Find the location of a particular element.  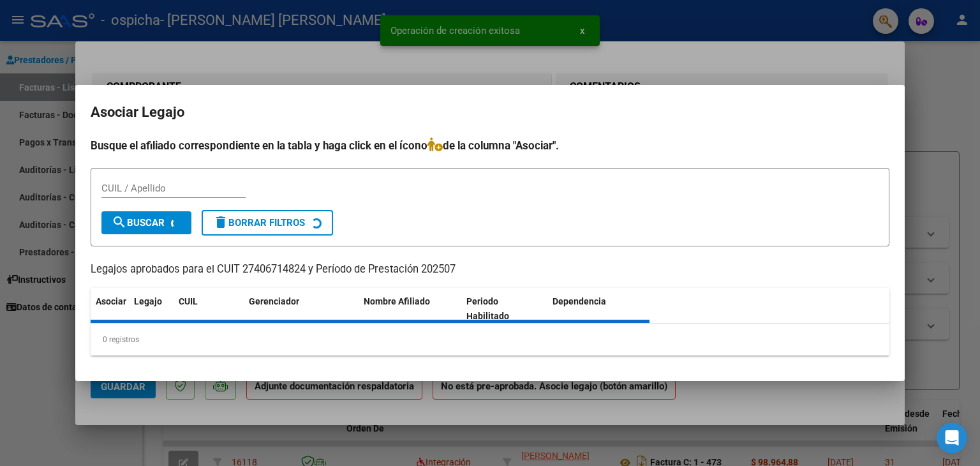

button: Borrar Filtros is located at coordinates (267, 222).